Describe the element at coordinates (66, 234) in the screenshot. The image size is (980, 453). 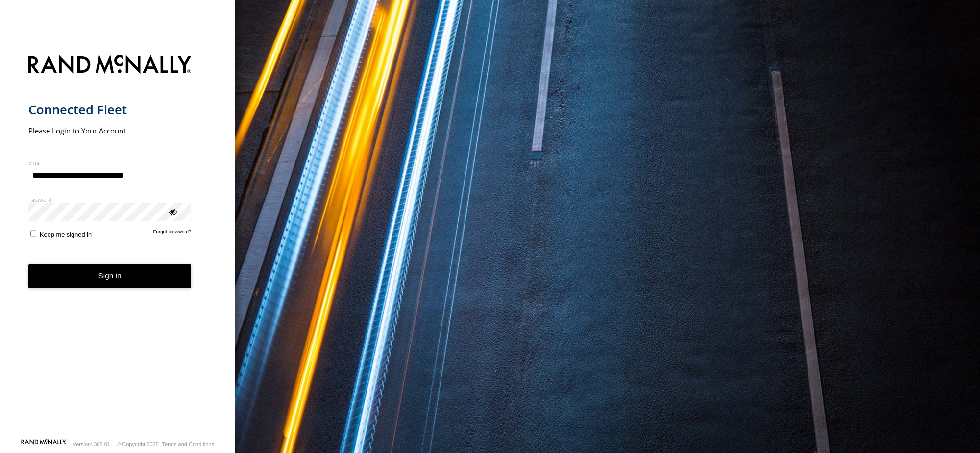
I see `span: Keep me signed in` at that location.